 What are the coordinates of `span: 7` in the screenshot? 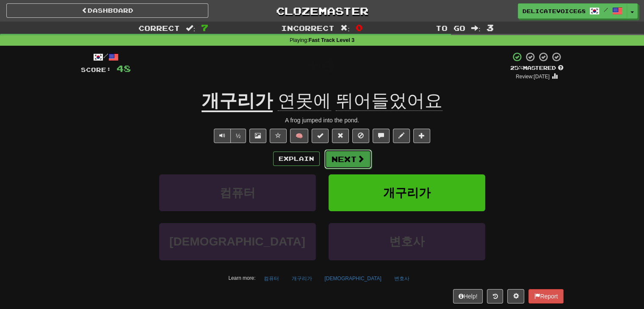 It's located at (205, 28).